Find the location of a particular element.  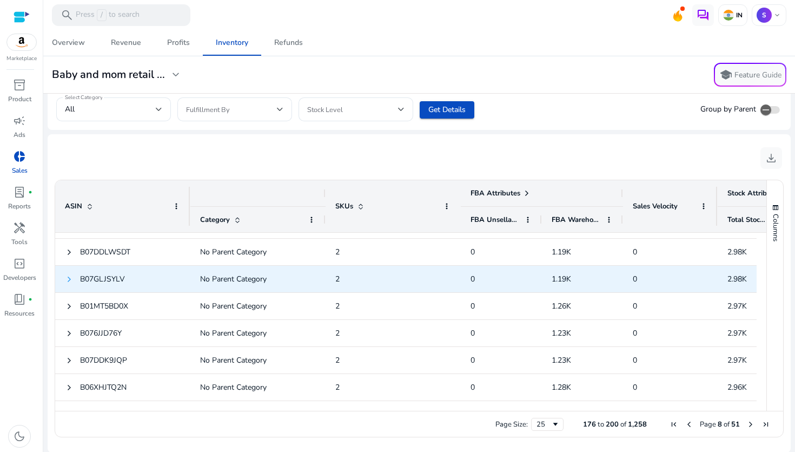

button: Get Details is located at coordinates (447, 110).